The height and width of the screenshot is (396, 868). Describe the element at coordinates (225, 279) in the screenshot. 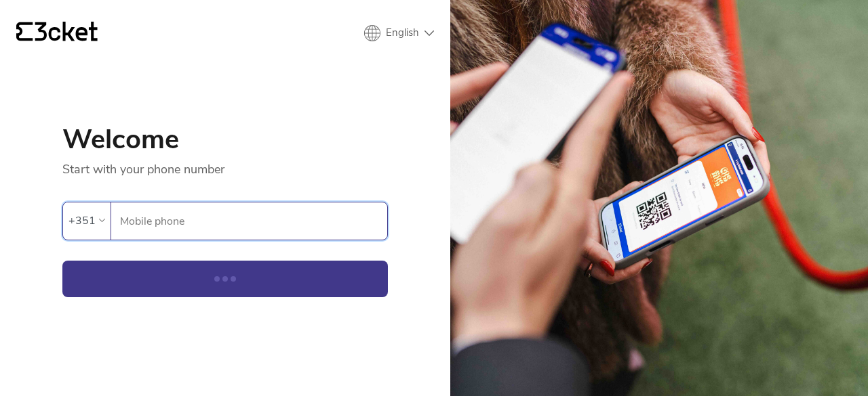

I see `button: Continue` at that location.